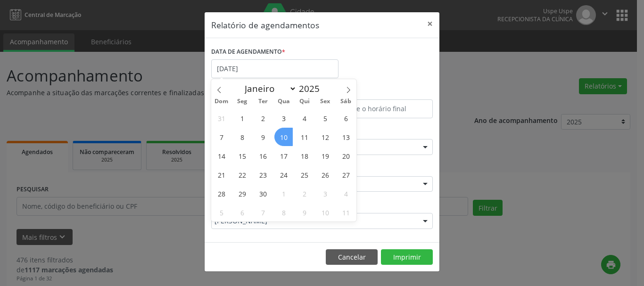 This screenshot has width=644, height=286. Describe the element at coordinates (221, 212) in the screenshot. I see `span: Outubro 5, 2025` at that location.